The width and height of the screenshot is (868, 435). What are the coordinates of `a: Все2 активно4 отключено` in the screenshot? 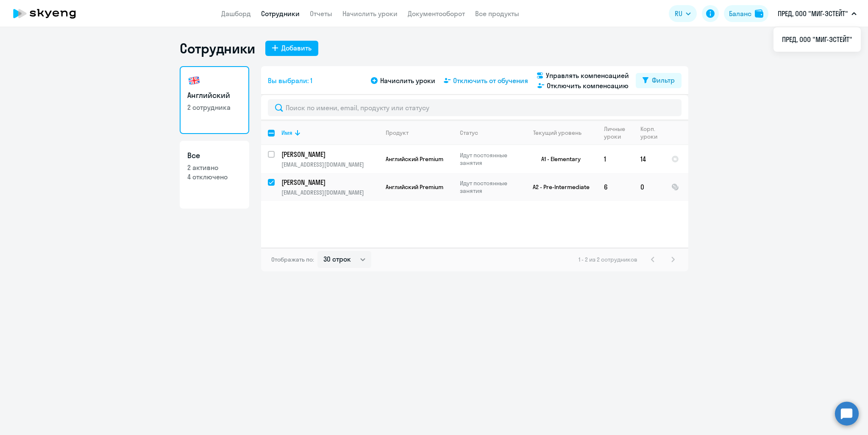 It's located at (215, 175).